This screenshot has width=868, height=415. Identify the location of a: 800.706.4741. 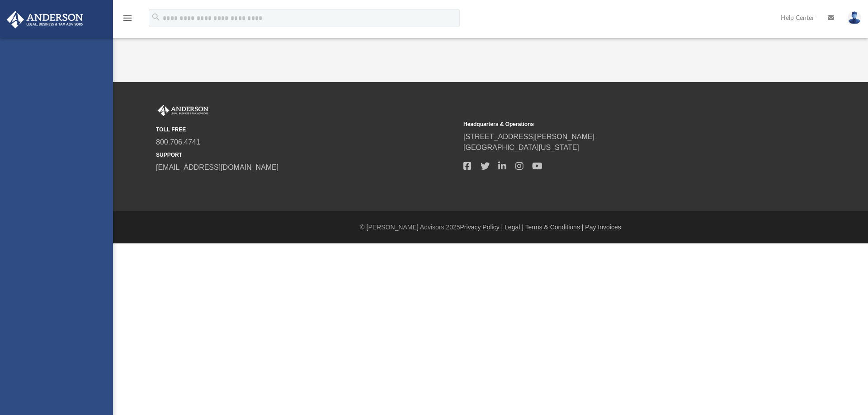
(178, 142).